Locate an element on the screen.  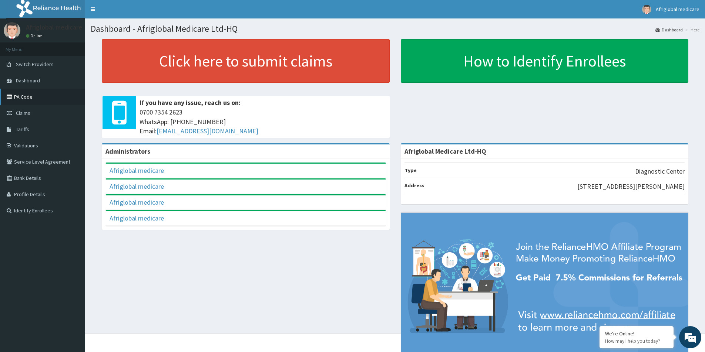
p: Diagnostic Center is located at coordinates (659, 172).